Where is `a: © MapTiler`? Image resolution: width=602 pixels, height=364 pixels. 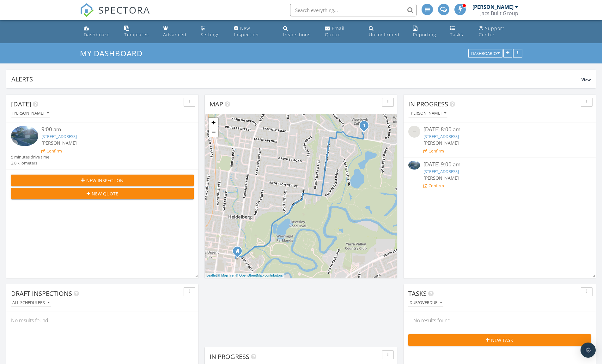 a: © MapTiler is located at coordinates (226, 275).